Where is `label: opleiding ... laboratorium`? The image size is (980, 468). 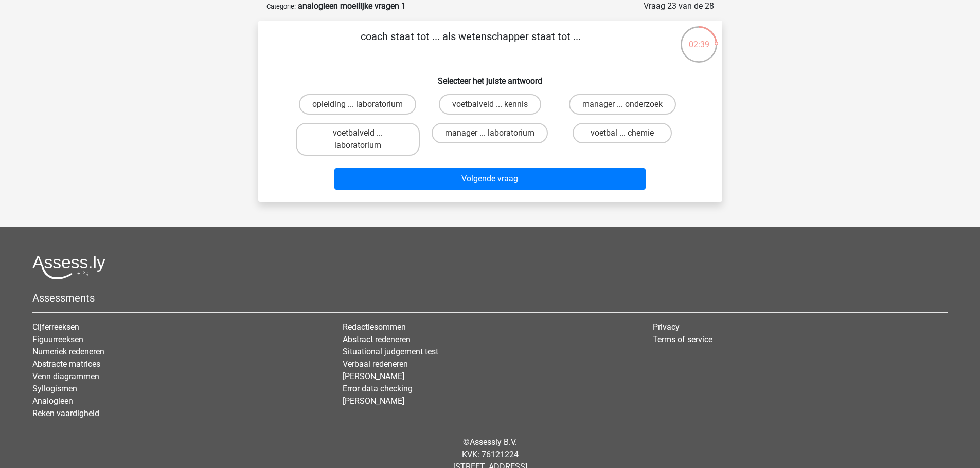 label: opleiding ... laboratorium is located at coordinates (357, 105).